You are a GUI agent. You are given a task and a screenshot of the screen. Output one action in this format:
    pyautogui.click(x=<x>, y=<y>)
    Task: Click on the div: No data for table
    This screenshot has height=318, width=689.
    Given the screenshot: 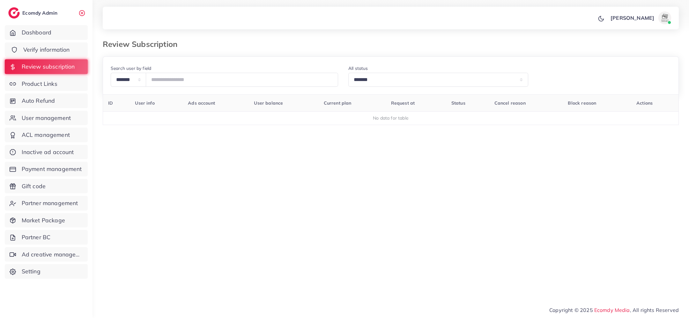 What is the action you would take?
    pyautogui.click(x=391, y=118)
    